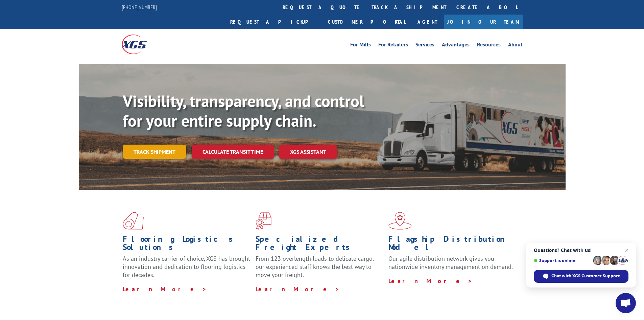  I want to click on a: Request a pickup, so click(274, 22).